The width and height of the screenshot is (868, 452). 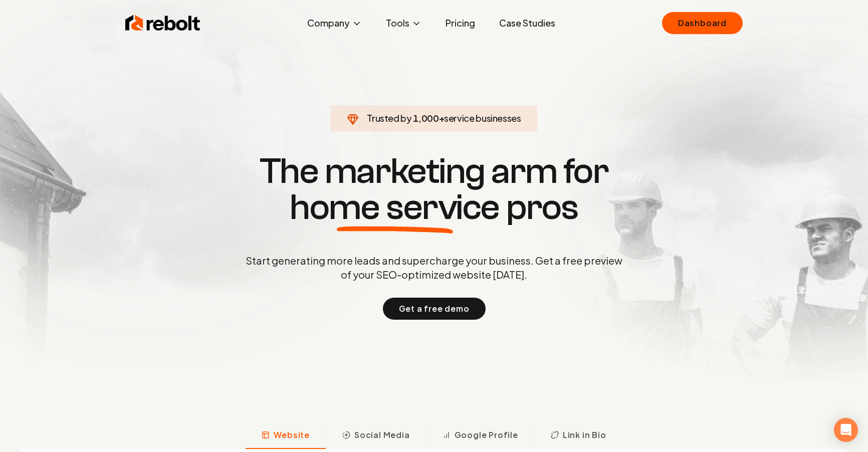 I want to click on span: Trusted by, so click(x=389, y=118).